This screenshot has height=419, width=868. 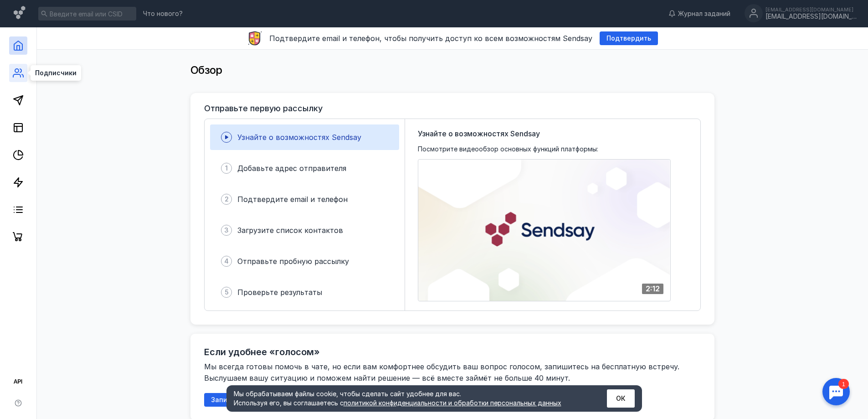 What do you see at coordinates (431, 38) in the screenshot?
I see `span: Подтвердите email и телефон, чтобы получить доступ ко всем возможностям Sendsay` at bounding box center [431, 38].